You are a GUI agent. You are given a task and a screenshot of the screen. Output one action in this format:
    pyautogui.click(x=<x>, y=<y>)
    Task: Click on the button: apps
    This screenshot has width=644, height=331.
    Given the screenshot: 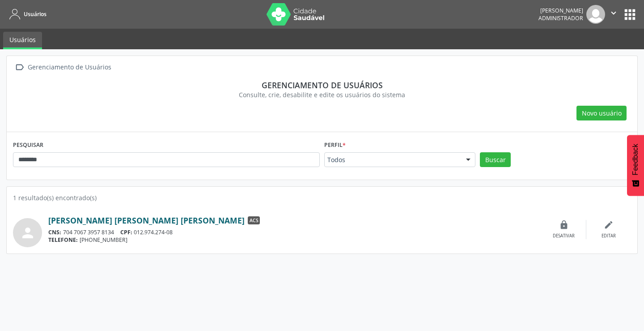 What is the action you would take?
    pyautogui.click(x=630, y=15)
    